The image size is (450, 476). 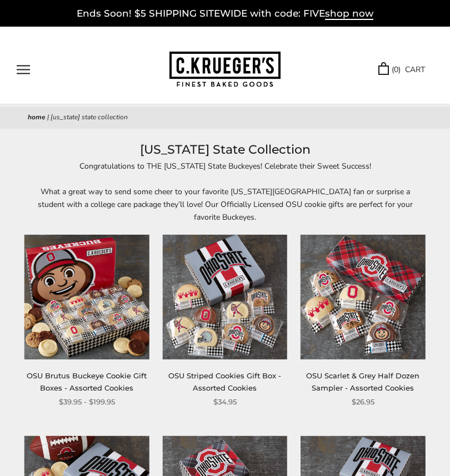 What do you see at coordinates (23, 69) in the screenshot?
I see `button: Open navigation` at bounding box center [23, 69].